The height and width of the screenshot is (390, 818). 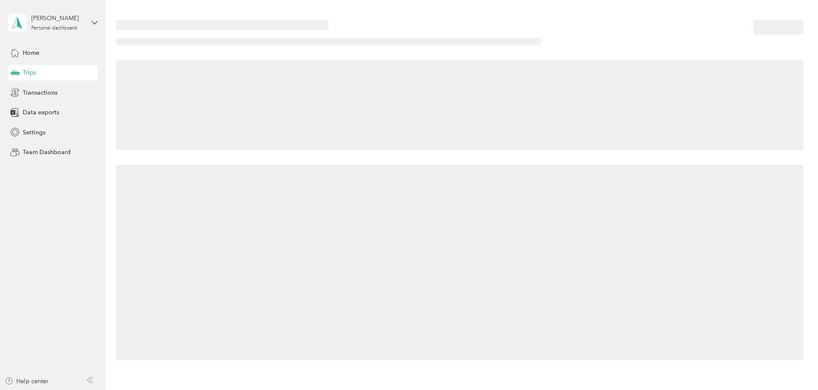 I want to click on span: Transactions, so click(x=40, y=93).